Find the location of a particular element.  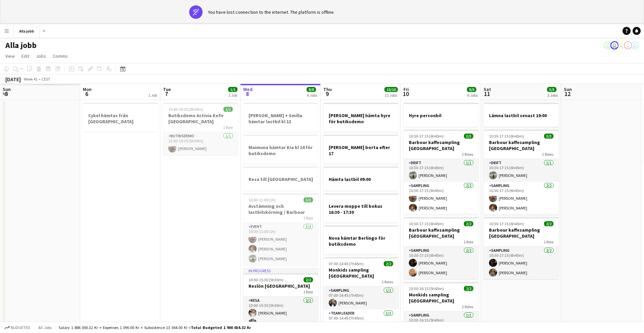

span: 11 is located at coordinates (487, 94).